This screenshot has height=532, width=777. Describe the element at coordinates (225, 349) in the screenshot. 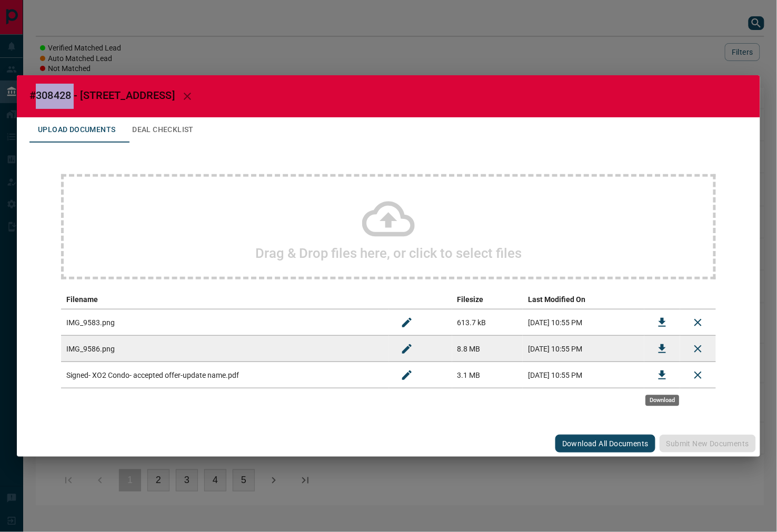

I see `td: IMG_9586.png` at that location.